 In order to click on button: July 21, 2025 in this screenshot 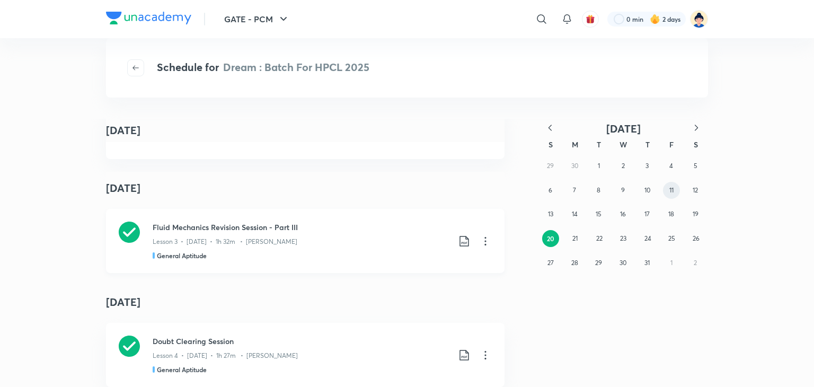, I will do `click(575, 238)`.